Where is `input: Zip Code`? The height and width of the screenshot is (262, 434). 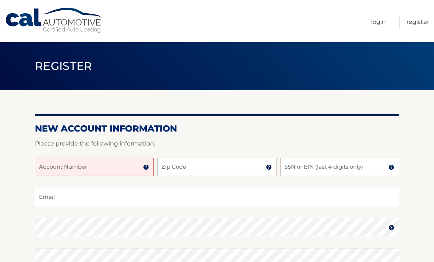
input: Zip Code is located at coordinates (217, 167).